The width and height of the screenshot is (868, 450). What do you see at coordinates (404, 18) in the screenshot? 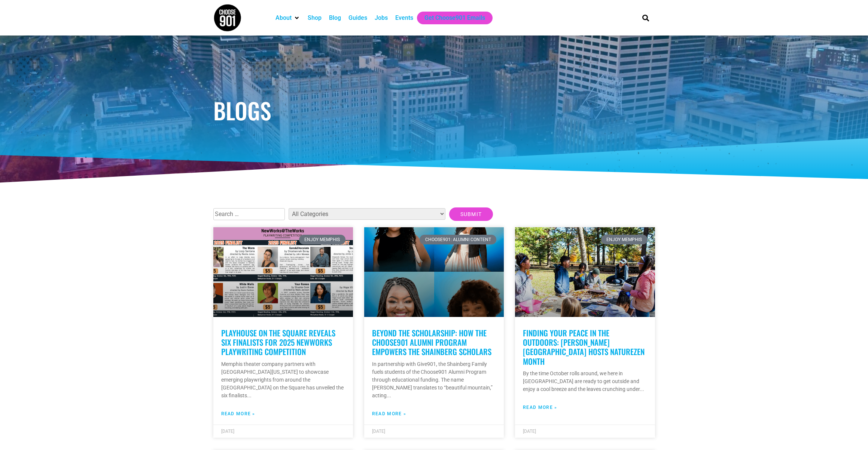
I see `a: Events` at bounding box center [404, 18].